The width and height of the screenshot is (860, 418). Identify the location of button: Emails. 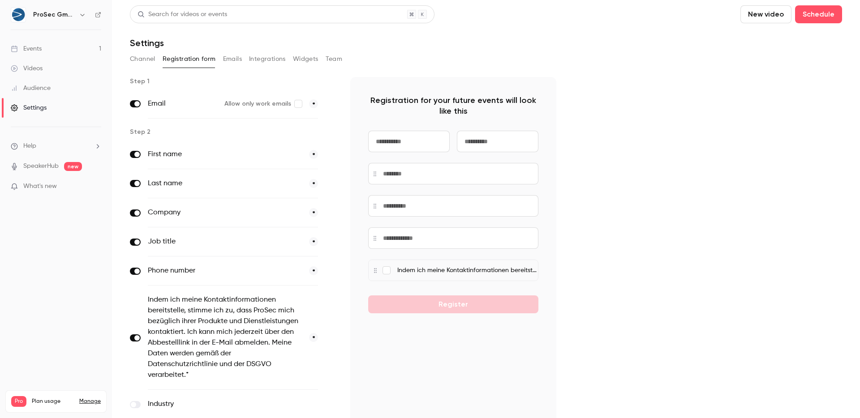
(233, 59).